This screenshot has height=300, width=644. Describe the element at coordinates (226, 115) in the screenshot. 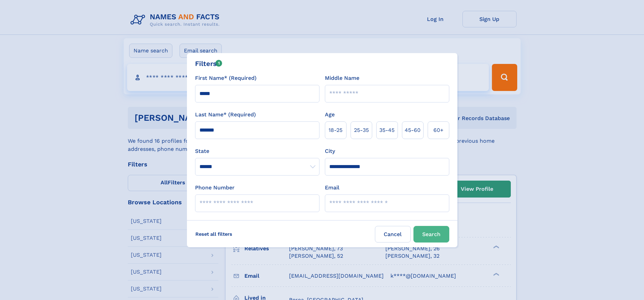

I see `label: Last Name* (Required)` at that location.